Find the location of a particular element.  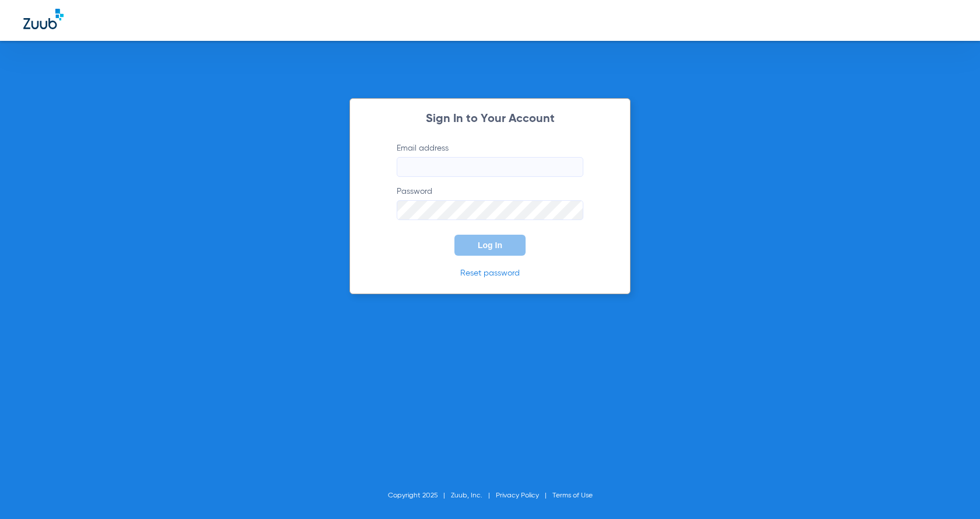

button: Log In is located at coordinates (490, 245).